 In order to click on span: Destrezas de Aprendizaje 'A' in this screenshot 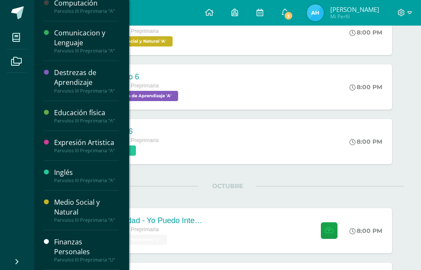, I will do `click(140, 96)`.